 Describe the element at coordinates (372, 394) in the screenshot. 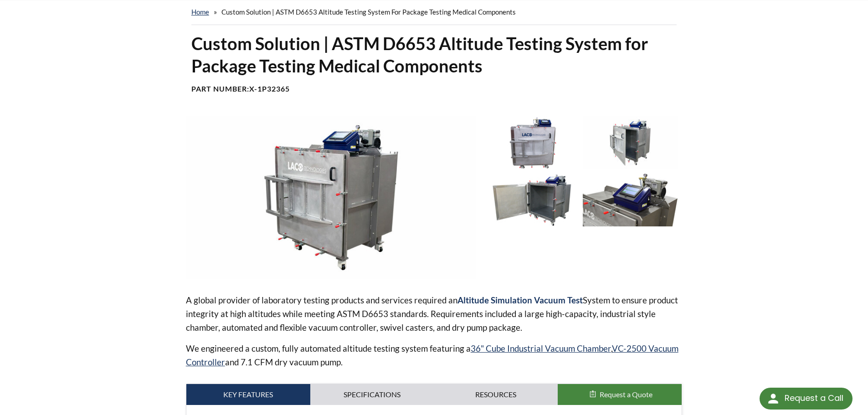

I see `a: Specifications` at that location.